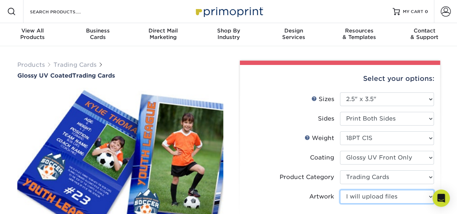  Describe the element at coordinates (228, 35) in the screenshot. I see `a: Shop ByIndustry` at that location.